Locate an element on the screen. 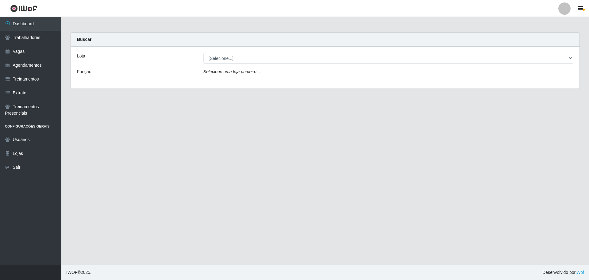 Image resolution: width=589 pixels, height=280 pixels. span: Desenvolvido por is located at coordinates (563, 272).